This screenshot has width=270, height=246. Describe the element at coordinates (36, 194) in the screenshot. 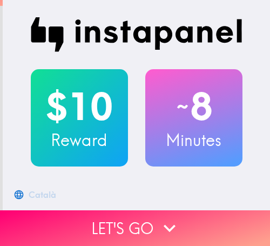

I see `button: Català` at that location.